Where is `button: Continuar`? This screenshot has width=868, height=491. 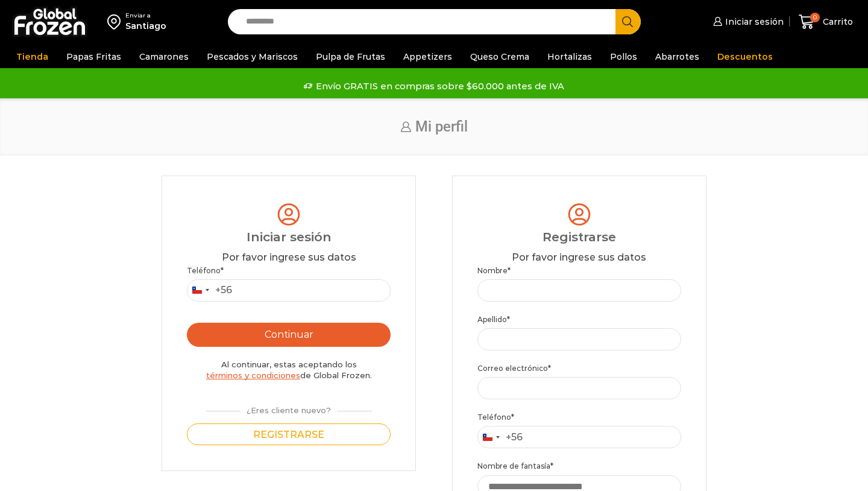 button: Continuar is located at coordinates (288, 335).